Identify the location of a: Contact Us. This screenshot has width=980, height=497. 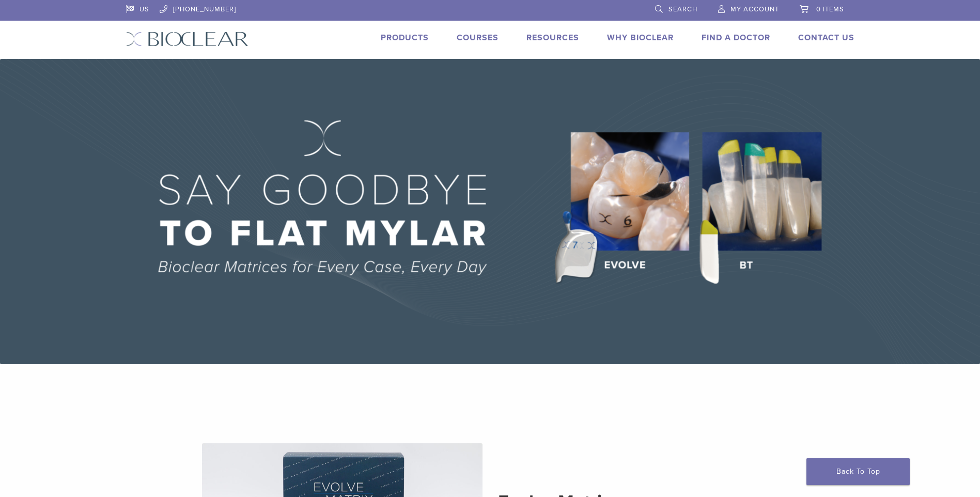
(827, 38).